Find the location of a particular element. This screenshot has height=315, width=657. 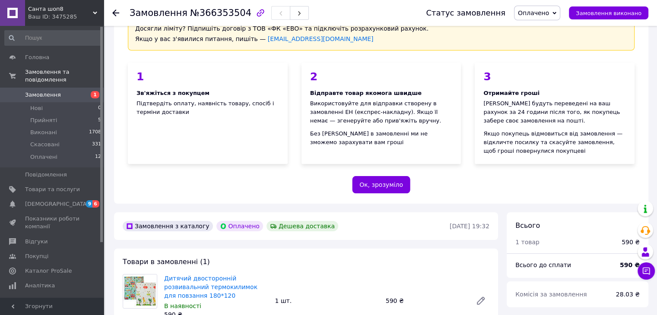

div: Повернутися назад is located at coordinates (116, 13).